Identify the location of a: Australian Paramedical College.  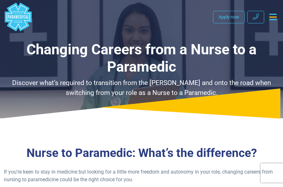
(18, 17).